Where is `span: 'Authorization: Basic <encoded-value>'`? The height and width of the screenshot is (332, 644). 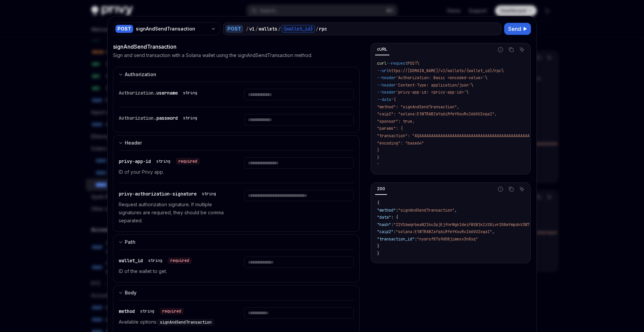 span: 'Authorization: Basic <encoded-value>' is located at coordinates (440, 78).